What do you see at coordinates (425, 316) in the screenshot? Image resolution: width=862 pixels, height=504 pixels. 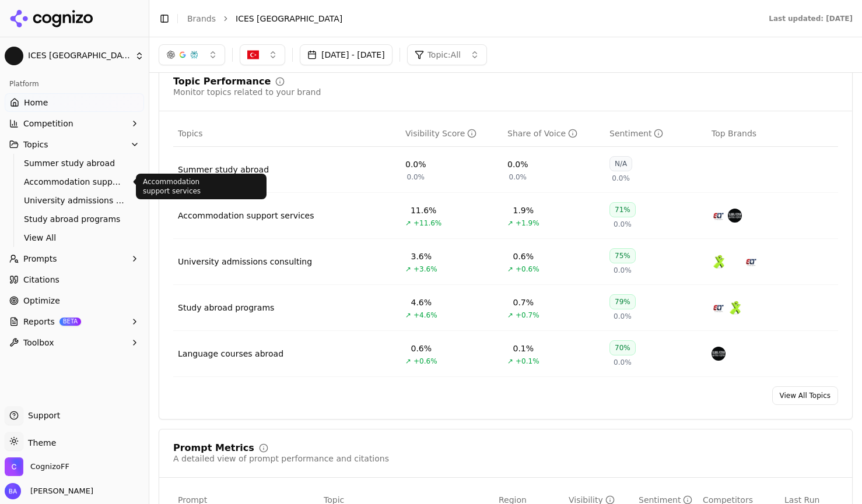 I see `span: +4.6%` at bounding box center [425, 316].